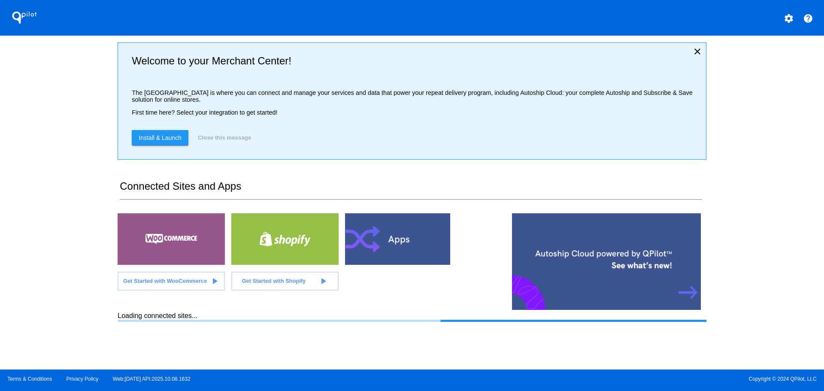 This screenshot has width=824, height=391. I want to click on mat-icon: help, so click(808, 18).